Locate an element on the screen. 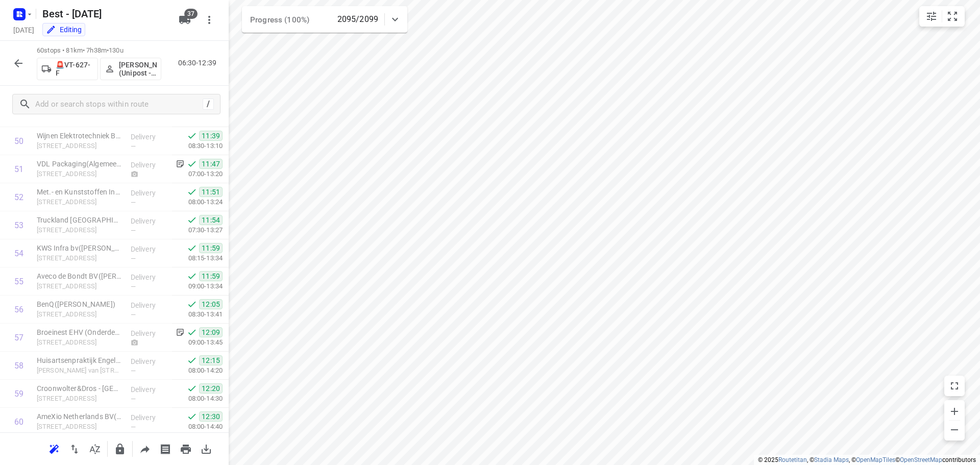 This screenshot has width=980, height=465. p: 08:00-14:20 is located at coordinates (197, 370).